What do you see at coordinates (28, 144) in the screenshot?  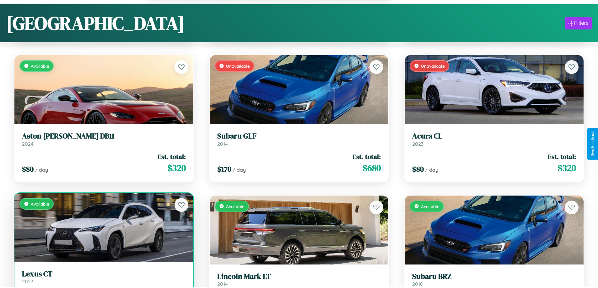 I see `span: 2024` at bounding box center [28, 144].